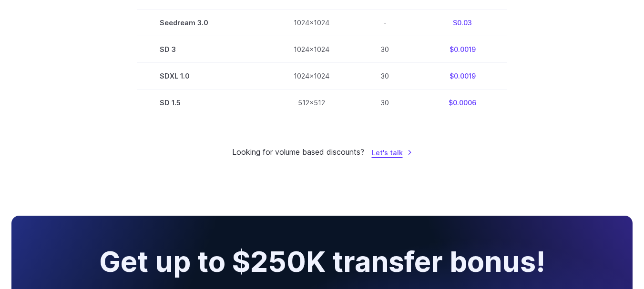 The height and width of the screenshot is (289, 644). What do you see at coordinates (204, 76) in the screenshot?
I see `td: SDXL 1.0` at bounding box center [204, 76].